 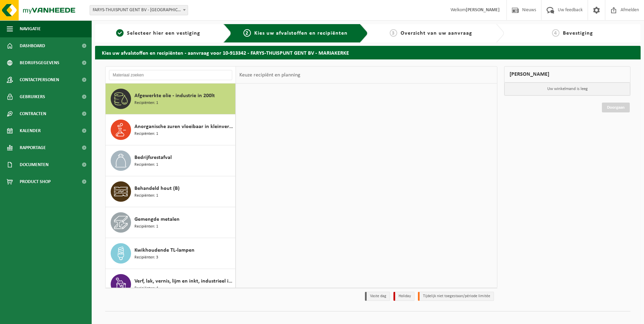 What do you see at coordinates (170, 284) in the screenshot?
I see `button: Verf, lak, vernis, lijm en inkt, industrieel in kleinverpakking Recipiënten: 4` at bounding box center [170, 284].